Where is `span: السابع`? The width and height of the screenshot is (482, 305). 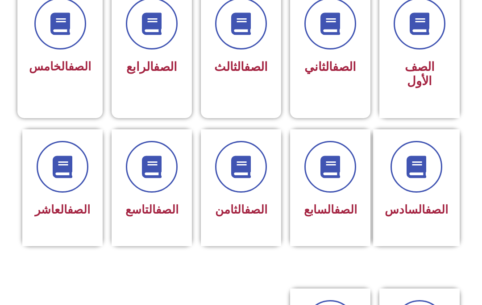
span: السابع is located at coordinates (330, 210).